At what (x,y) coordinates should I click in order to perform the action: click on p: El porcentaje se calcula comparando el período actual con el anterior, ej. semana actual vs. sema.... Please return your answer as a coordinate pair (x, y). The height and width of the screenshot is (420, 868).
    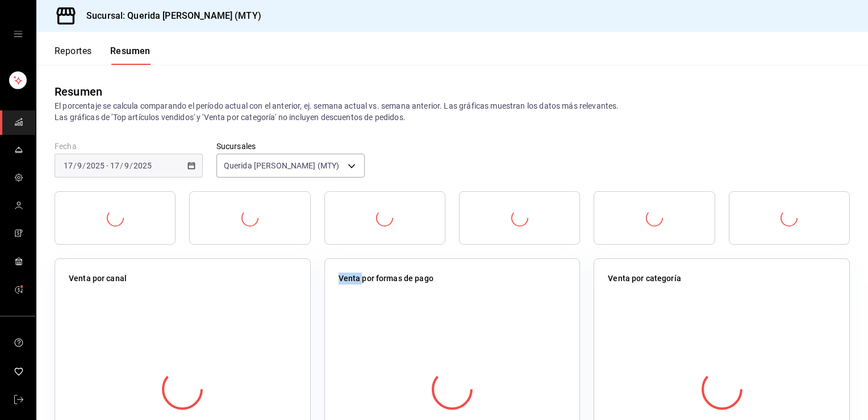
    Looking at the image, I should click on (452, 111).